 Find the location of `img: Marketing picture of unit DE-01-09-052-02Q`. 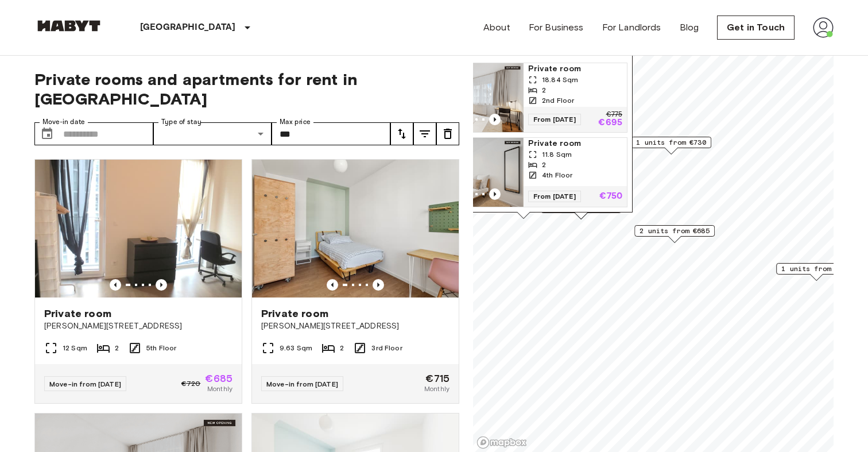

img: Marketing picture of unit DE-01-09-052-02Q is located at coordinates (356, 229).